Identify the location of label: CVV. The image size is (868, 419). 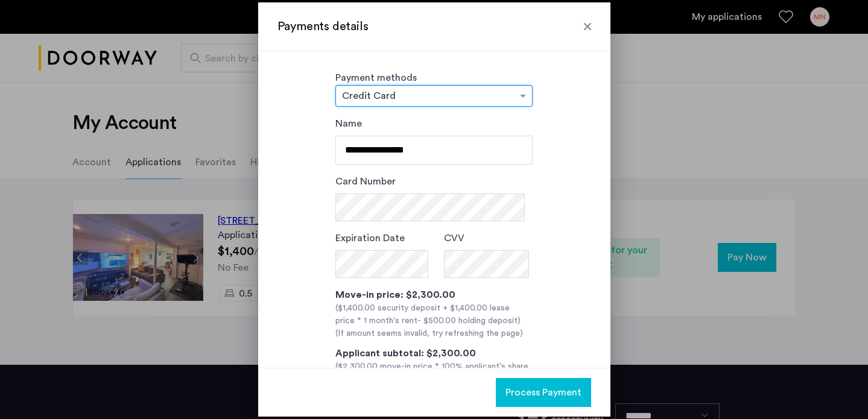
(454, 238).